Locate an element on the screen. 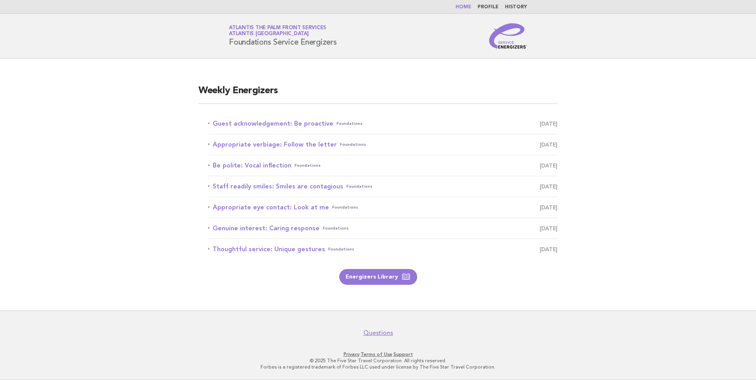 This screenshot has width=756, height=380. a: Support is located at coordinates (403, 354).